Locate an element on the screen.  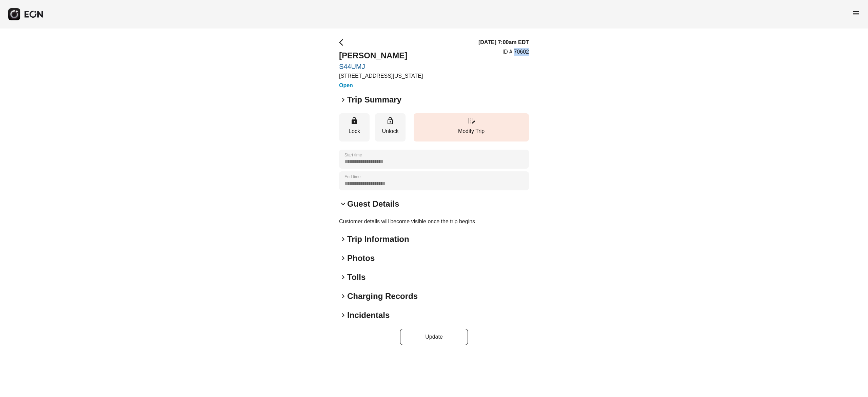
button: Modify Trip is located at coordinates (471, 127).